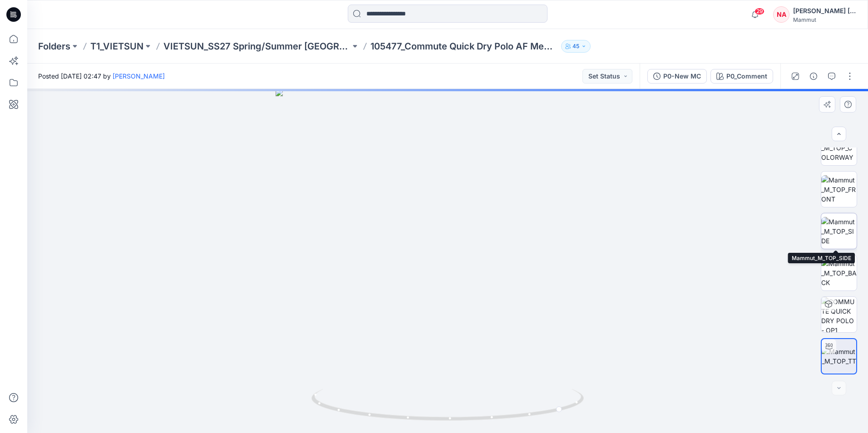  What do you see at coordinates (54, 46) in the screenshot?
I see `p: Folders` at bounding box center [54, 46].